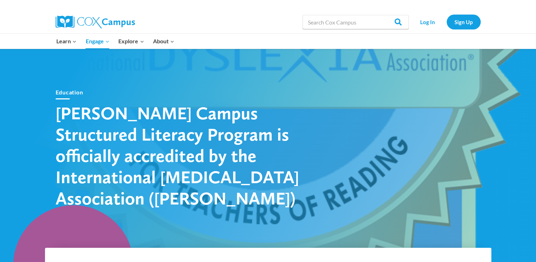  Describe the element at coordinates (98, 41) in the screenshot. I see `span: Engage` at that location.